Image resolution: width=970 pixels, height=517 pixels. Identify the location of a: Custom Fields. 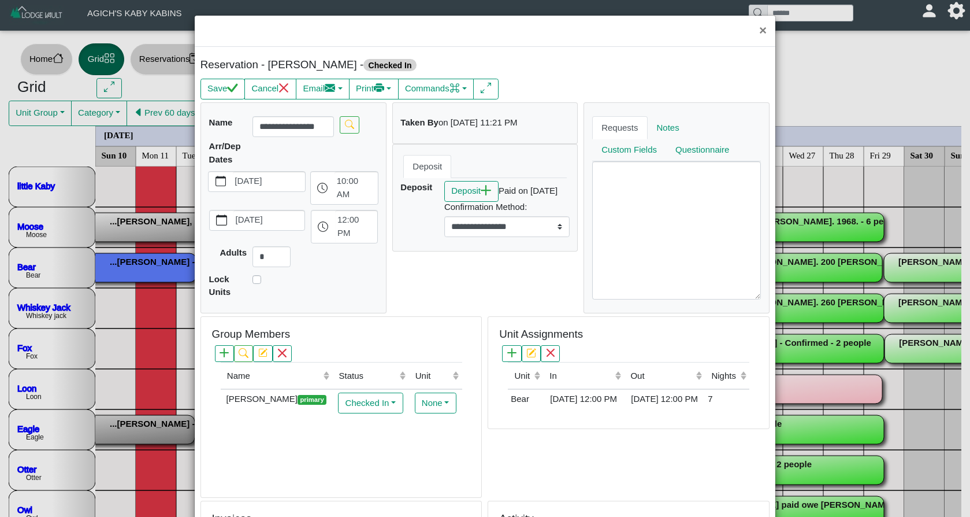
(629, 150).